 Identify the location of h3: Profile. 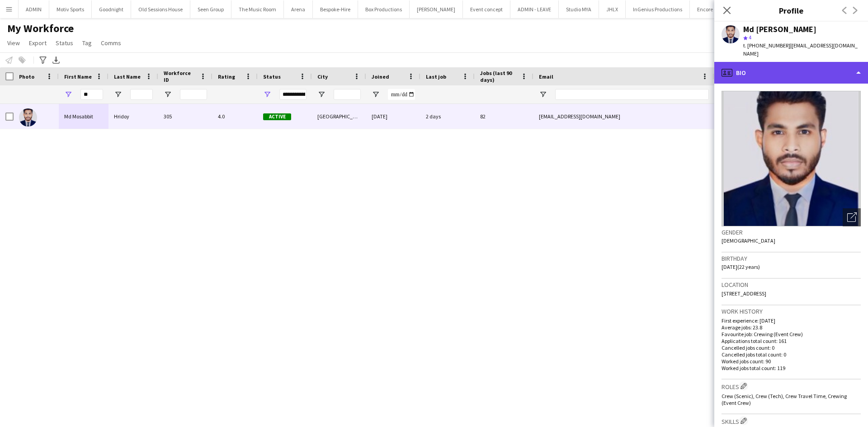
(791, 11).